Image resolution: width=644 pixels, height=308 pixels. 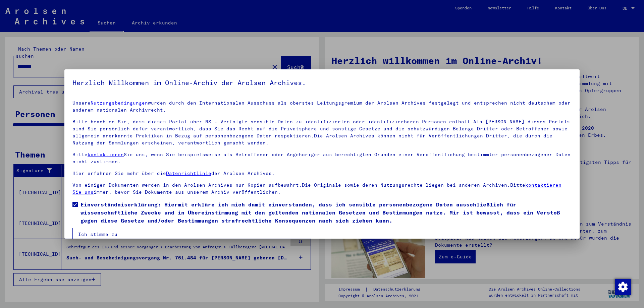 I want to click on p: Von einigen Dokumenten werden in den Arolsen Archives nur Kopien aufbewahrt.Die Originale sowie d..., so click(x=322, y=189).